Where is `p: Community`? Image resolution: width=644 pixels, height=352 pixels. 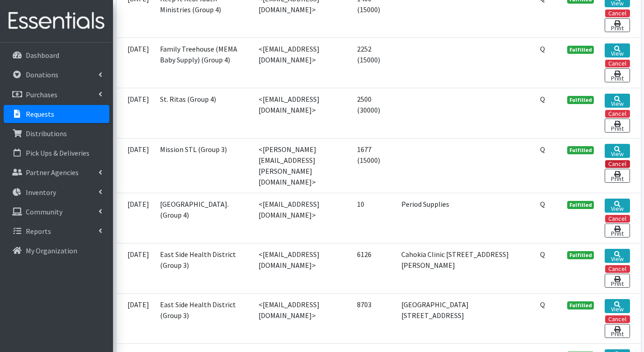
p: Community is located at coordinates (44, 211).